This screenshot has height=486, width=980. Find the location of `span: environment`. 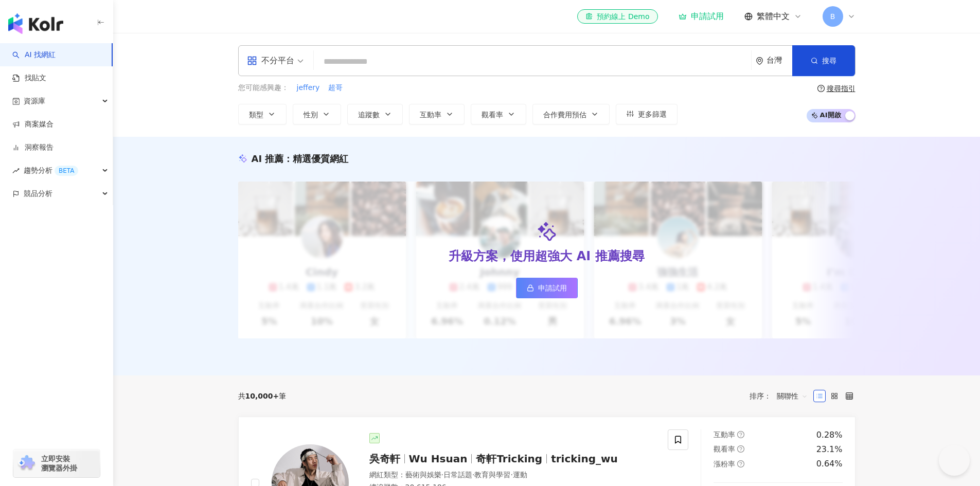

span: environment is located at coordinates (759, 61).